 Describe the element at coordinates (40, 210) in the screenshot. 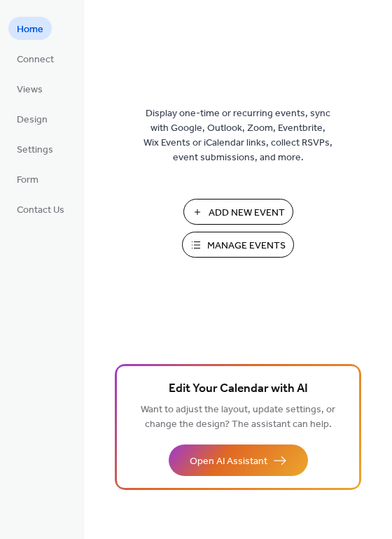

I see `span: Contact Us` at that location.